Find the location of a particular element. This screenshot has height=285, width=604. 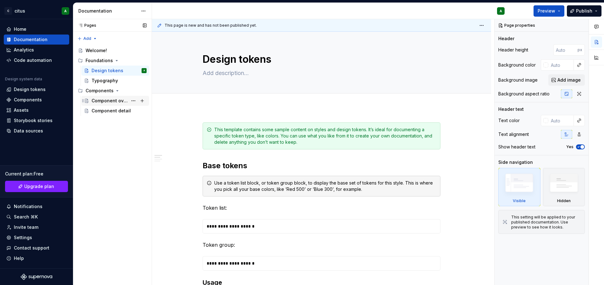

button: Contact support is located at coordinates (36, 248).